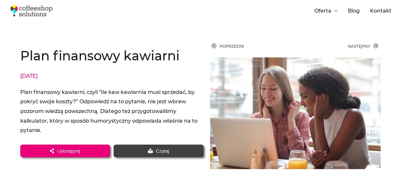  Describe the element at coordinates (163, 150) in the screenshot. I see `span: Czytaj` at that location.